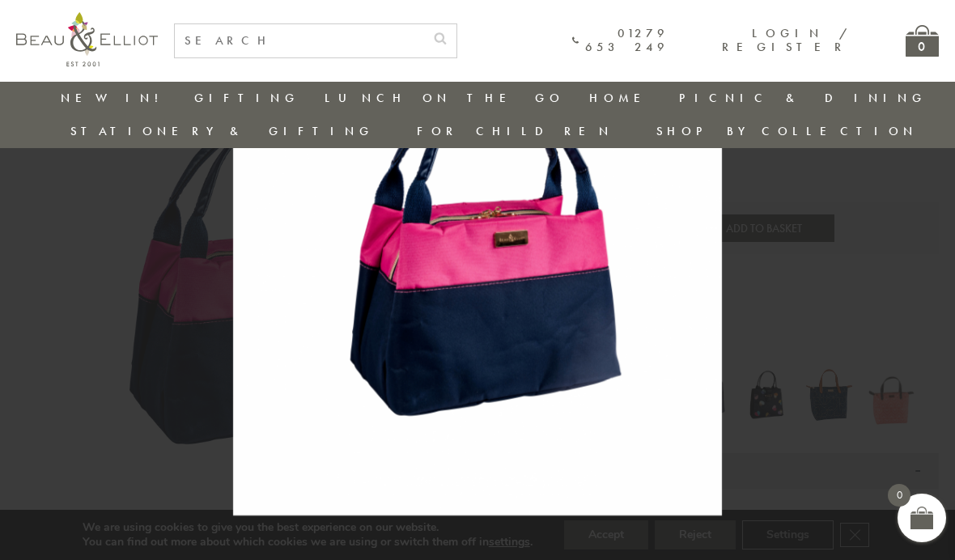 This screenshot has width=955, height=560. Describe the element at coordinates (803, 98) in the screenshot. I see `a: Picnic & Dining` at that location.